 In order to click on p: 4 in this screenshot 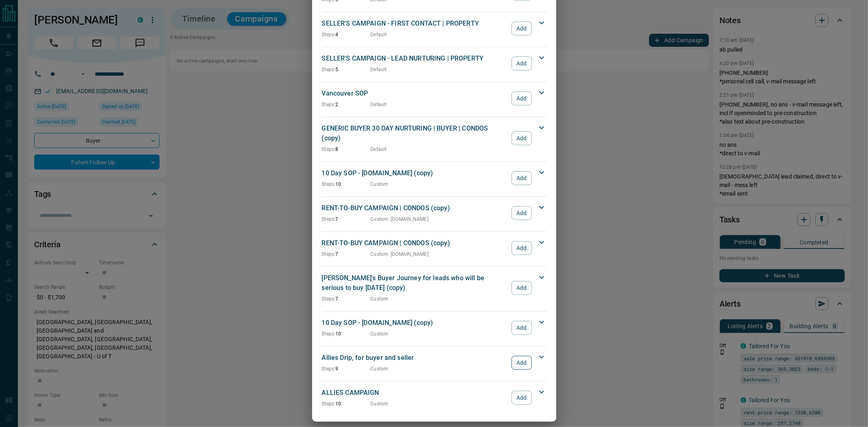, I will do `click(346, 34)`.